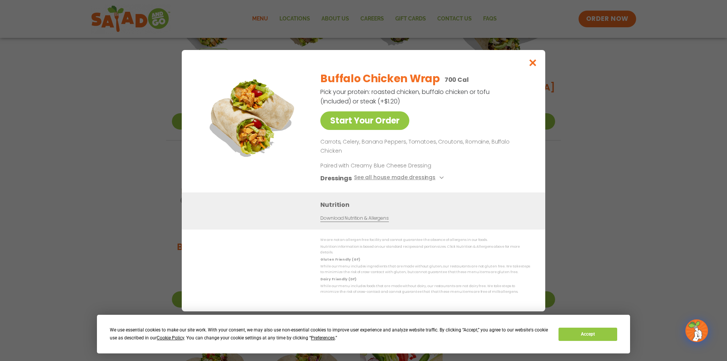 The height and width of the screenshot is (361, 727). What do you see at coordinates (340, 259) in the screenshot?
I see `strong: Gluten Friendly (GF)` at bounding box center [340, 259].